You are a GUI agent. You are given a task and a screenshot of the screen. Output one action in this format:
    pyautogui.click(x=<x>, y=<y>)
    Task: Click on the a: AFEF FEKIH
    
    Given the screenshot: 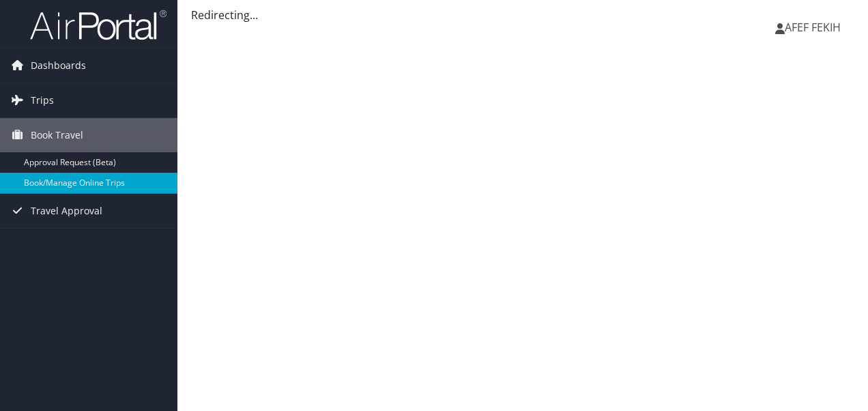 What is the action you would take?
    pyautogui.click(x=815, y=27)
    